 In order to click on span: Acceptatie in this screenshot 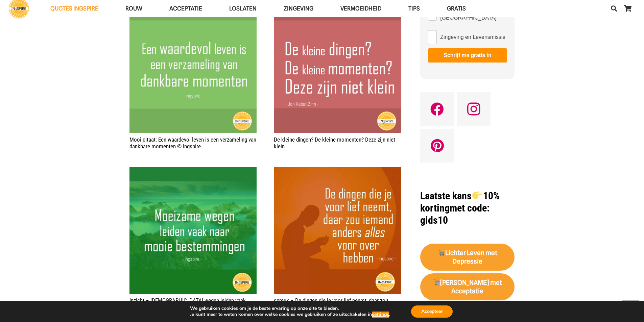, I will do `click(186, 9)`.